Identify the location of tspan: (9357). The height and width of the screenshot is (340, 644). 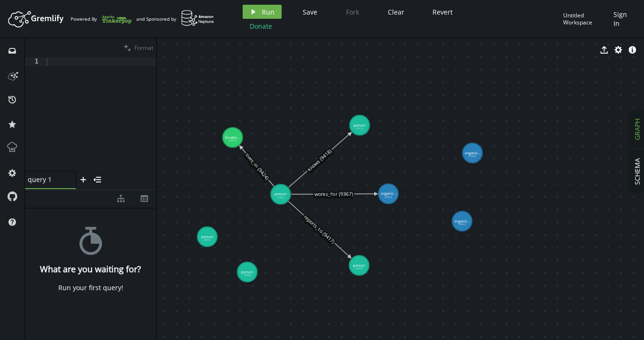
(281, 197).